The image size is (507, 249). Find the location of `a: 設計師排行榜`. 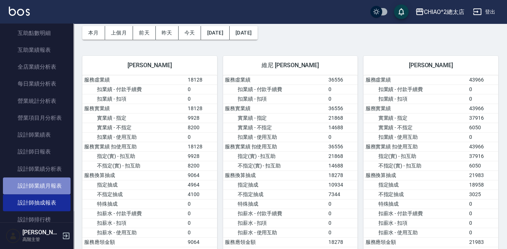

a: 設計師排行榜 is located at coordinates (37, 220).